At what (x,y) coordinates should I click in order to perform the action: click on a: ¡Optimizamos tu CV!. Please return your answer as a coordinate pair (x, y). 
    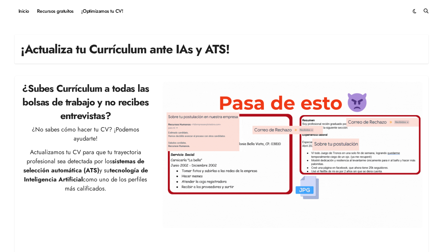
    Looking at the image, I should click on (102, 11).